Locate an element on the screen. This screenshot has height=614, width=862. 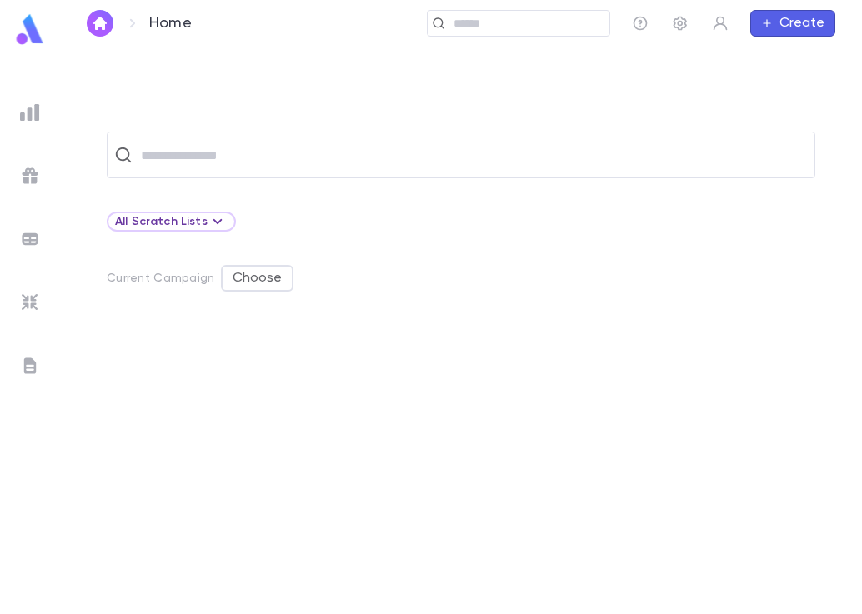
img: imports_grey.530a8a0e642e233f2baf0ef88e8c9fcb.svg is located at coordinates (30, 302).